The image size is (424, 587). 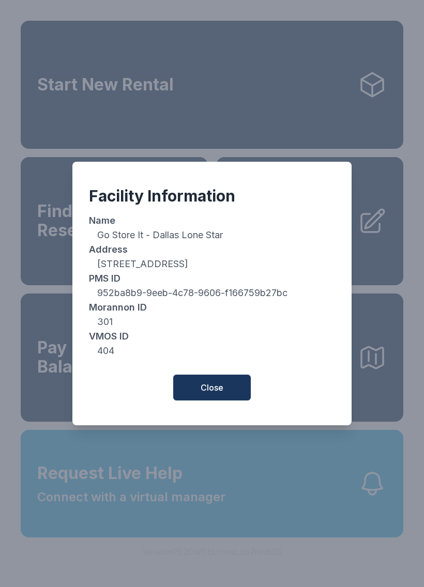 I want to click on dt: Name, so click(x=212, y=221).